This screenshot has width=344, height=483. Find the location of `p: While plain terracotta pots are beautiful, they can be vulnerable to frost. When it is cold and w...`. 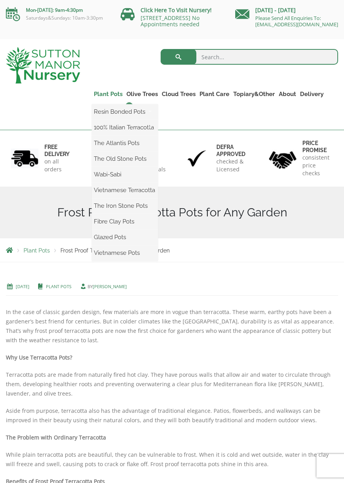

p: While plain terracotta pots are beautiful, they can be vulnerable to frost. When it is cold and w... is located at coordinates (172, 460).